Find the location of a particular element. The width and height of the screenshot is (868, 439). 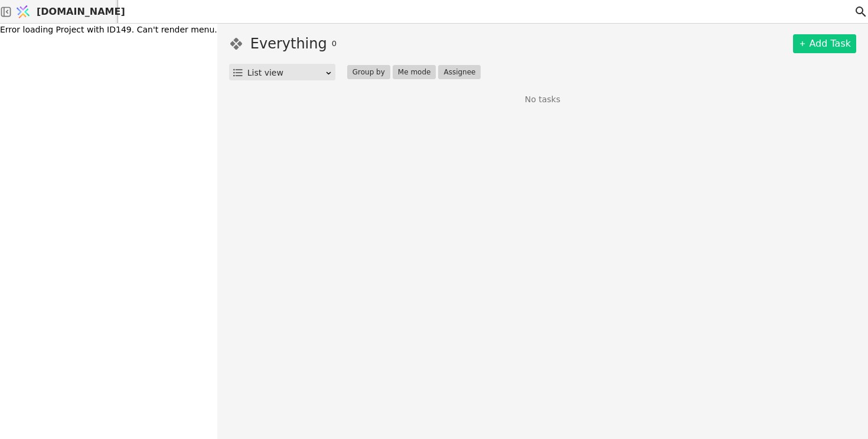

p: No tasks is located at coordinates (543, 99).